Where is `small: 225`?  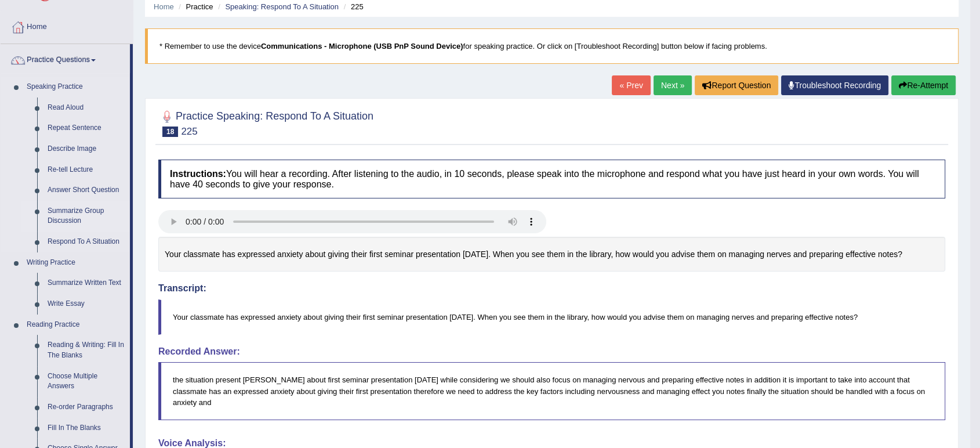
small: 225 is located at coordinates (189, 131).